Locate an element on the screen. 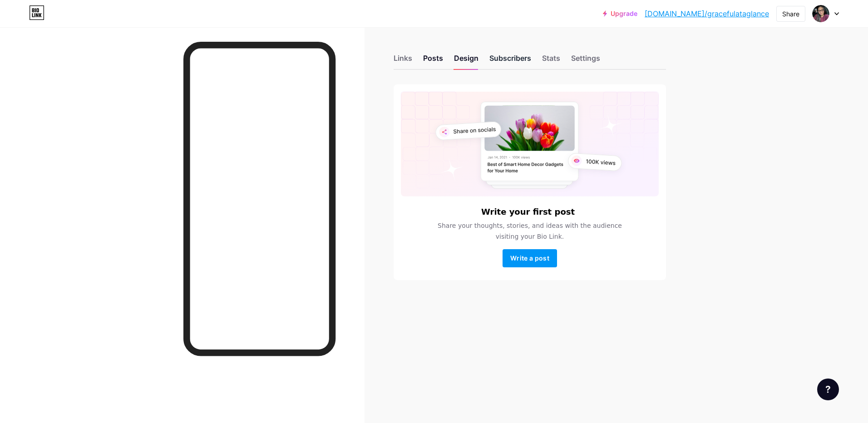 This screenshot has height=423, width=868. div: Design is located at coordinates (466, 61).